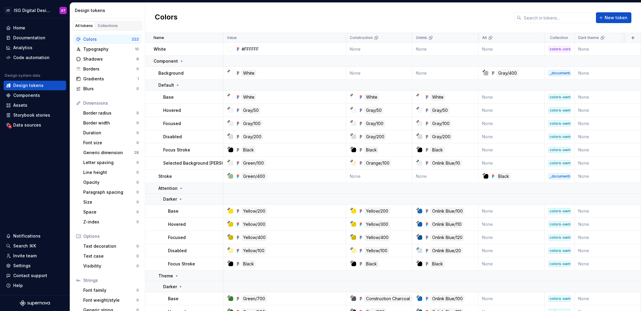 This screenshot has height=311, width=641. What do you see at coordinates (616, 18) in the screenshot?
I see `span: New token` at bounding box center [616, 18].